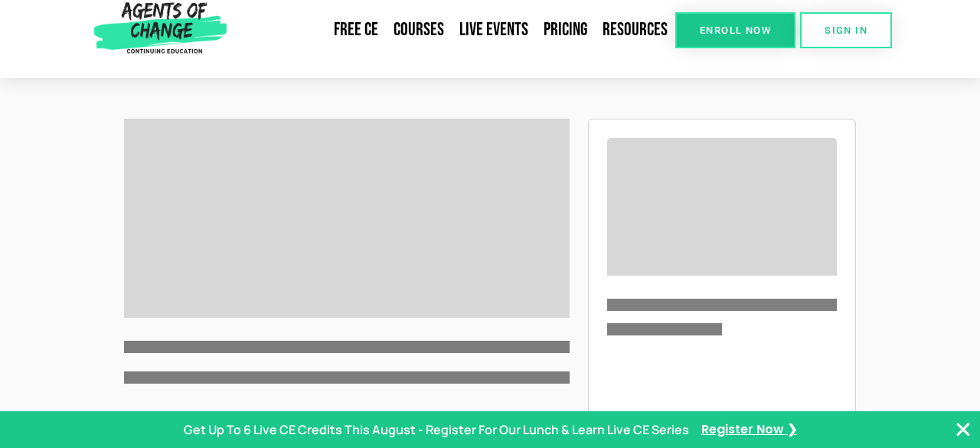  I want to click on a: Register Now ❯, so click(749, 430).